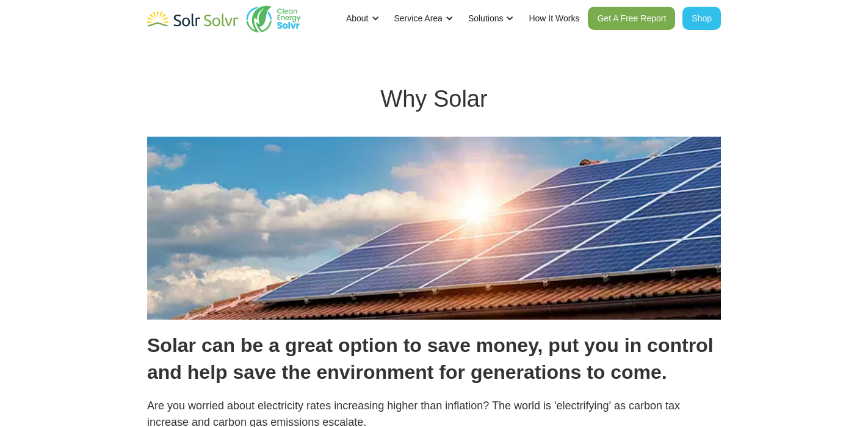 The height and width of the screenshot is (427, 868). Describe the element at coordinates (357, 18) in the screenshot. I see `div: About` at that location.